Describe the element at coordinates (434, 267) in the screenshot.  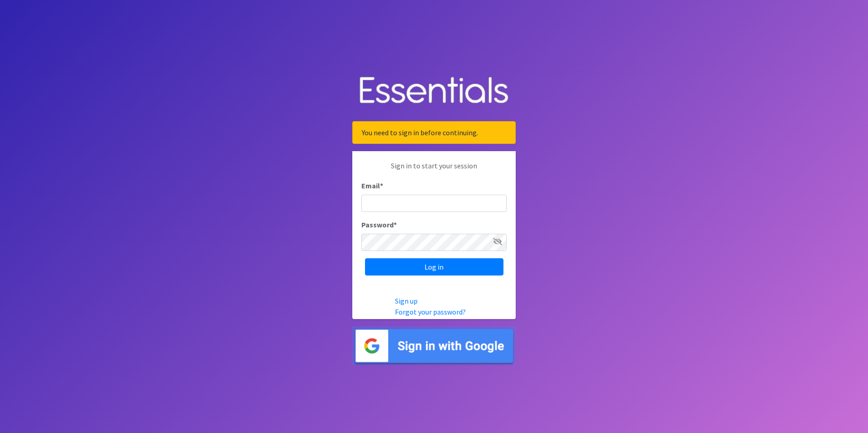
I see `input: Log in` at that location.